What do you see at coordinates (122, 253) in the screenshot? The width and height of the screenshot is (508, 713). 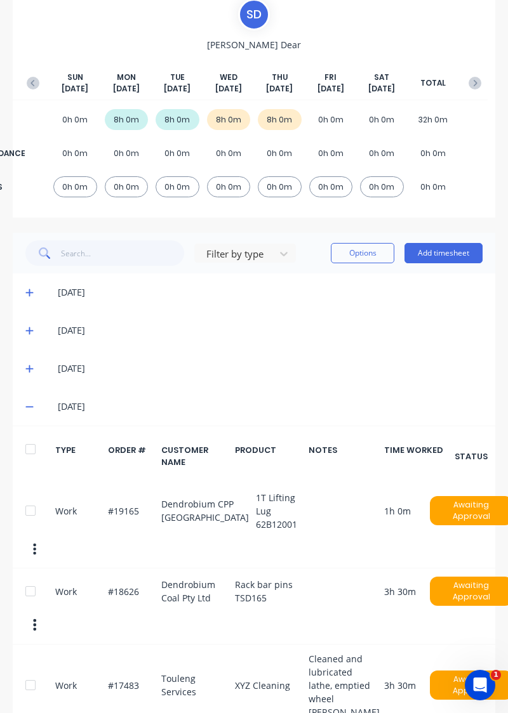 I see `input: Search...` at bounding box center [122, 253].